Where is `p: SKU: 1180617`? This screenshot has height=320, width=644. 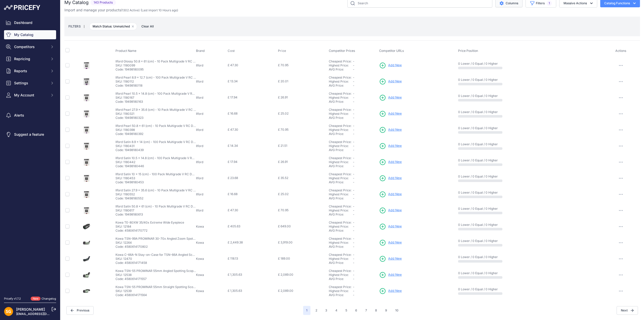 p: SKU: 1180617 is located at coordinates (156, 210).